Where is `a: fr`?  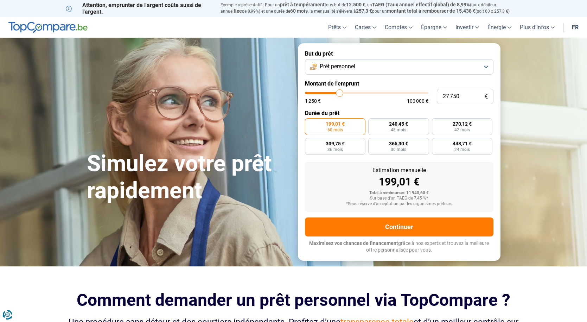
a: fr is located at coordinates (575, 27).